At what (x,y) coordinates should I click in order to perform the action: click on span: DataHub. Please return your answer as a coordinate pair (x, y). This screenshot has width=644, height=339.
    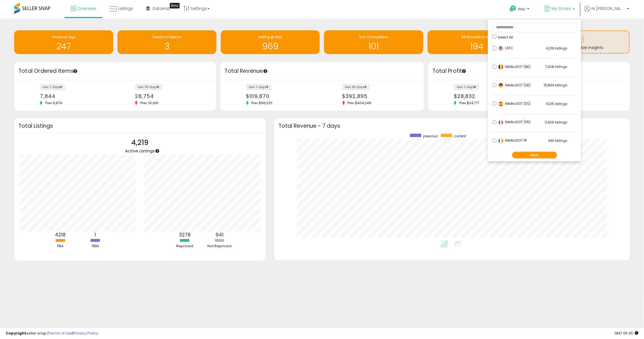
    Looking at the image, I should click on (161, 9).